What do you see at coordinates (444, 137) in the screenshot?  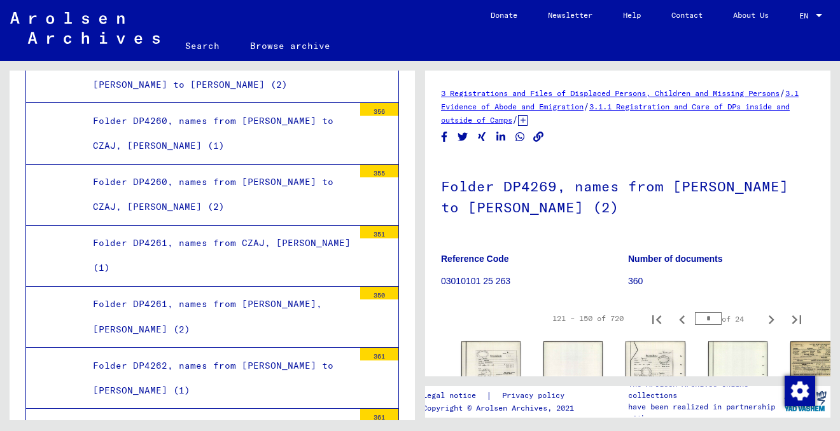 I see `button: Share on Facebook` at bounding box center [444, 137].